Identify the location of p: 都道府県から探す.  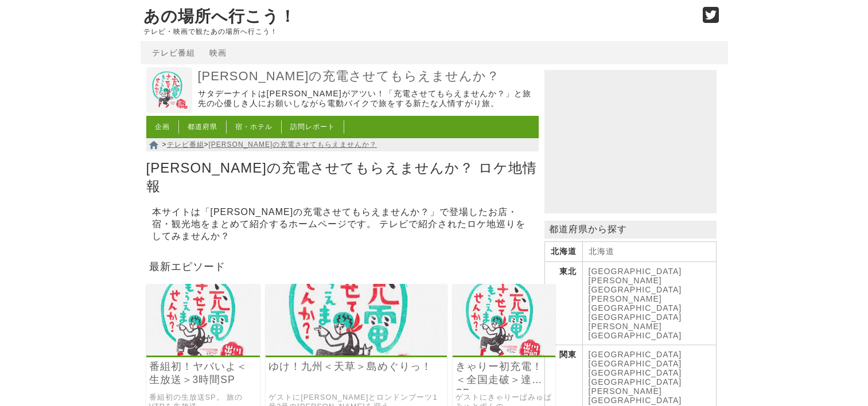
(631, 230).